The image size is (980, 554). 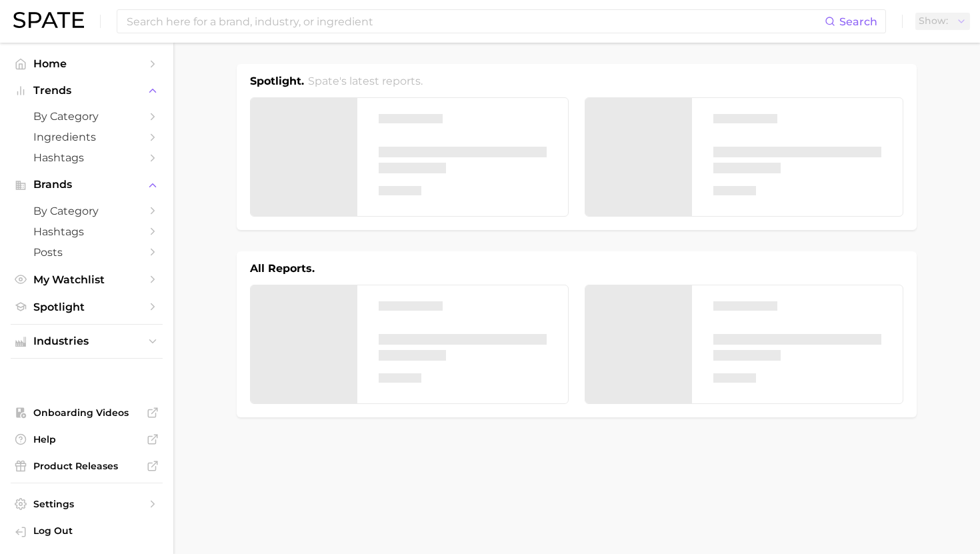 I want to click on h1: Spotlight., so click(x=277, y=81).